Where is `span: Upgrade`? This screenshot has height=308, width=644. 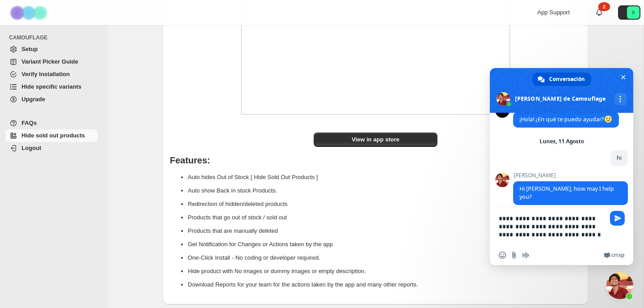
span: Upgrade is located at coordinates (33, 99).